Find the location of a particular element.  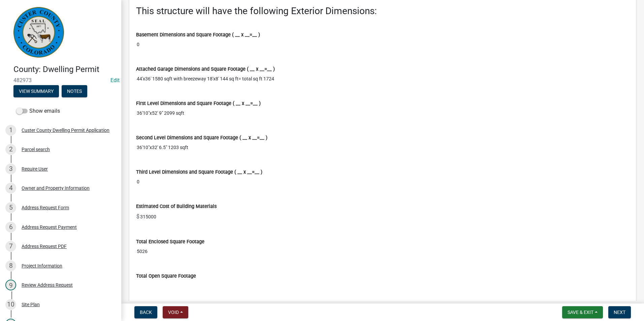

div: Parcel search is located at coordinates (36, 149).